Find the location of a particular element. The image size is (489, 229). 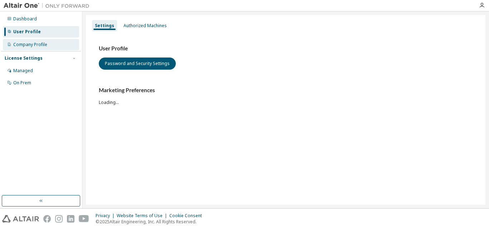

h3: User Profile is located at coordinates (285, 49).